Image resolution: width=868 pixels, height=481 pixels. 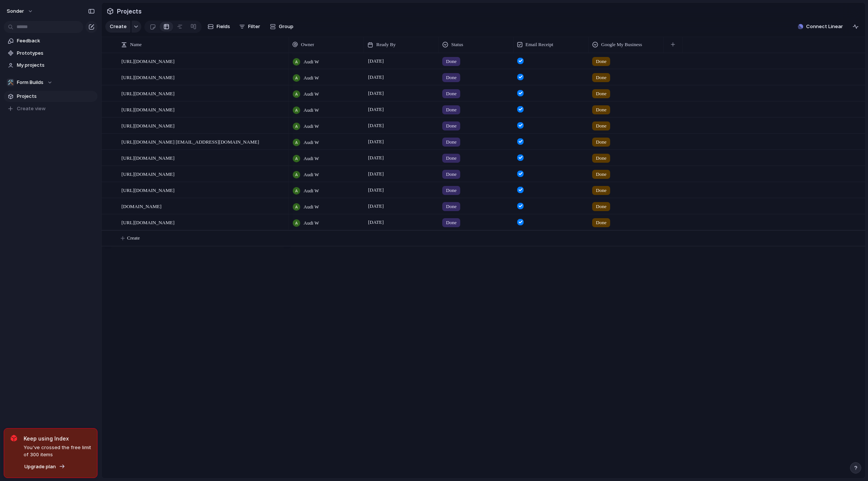 What do you see at coordinates (30, 83) in the screenshot?
I see `span: Form Builds` at bounding box center [30, 83].